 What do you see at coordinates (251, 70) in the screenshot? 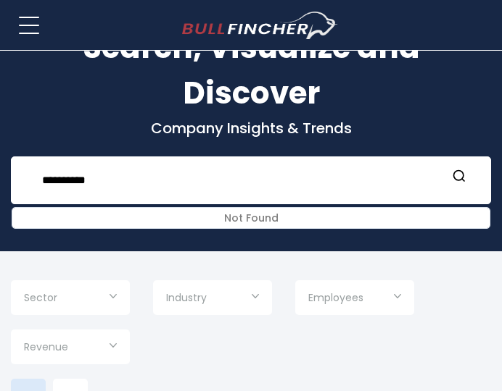
I see `h1: Search, Visualize and Discover` at bounding box center [251, 70].